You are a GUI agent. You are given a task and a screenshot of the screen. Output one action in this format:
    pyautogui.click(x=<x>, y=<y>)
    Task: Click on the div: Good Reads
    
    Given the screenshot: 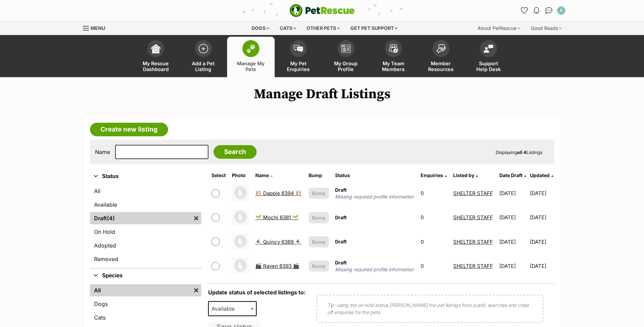 What is the action you would take?
    pyautogui.click(x=546, y=28)
    